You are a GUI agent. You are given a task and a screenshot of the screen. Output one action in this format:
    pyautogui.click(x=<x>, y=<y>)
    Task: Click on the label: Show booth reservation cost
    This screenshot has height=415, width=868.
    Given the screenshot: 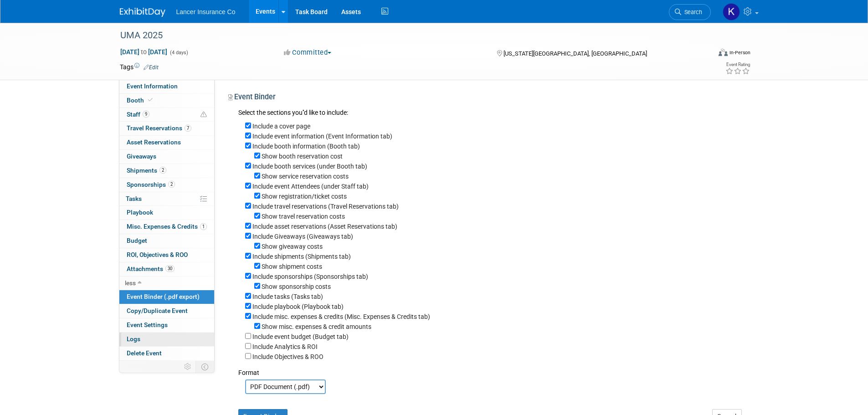 What is the action you would take?
    pyautogui.click(x=302, y=156)
    